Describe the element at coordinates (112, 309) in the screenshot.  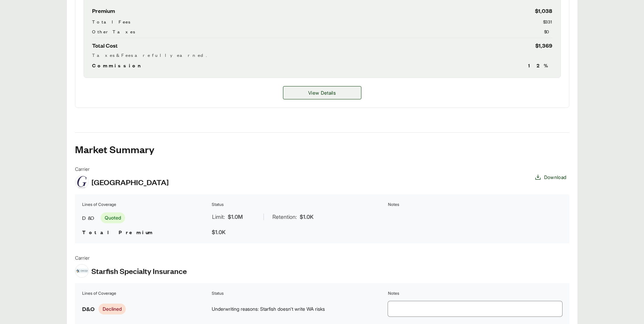
I see `span: Declined` at that location.